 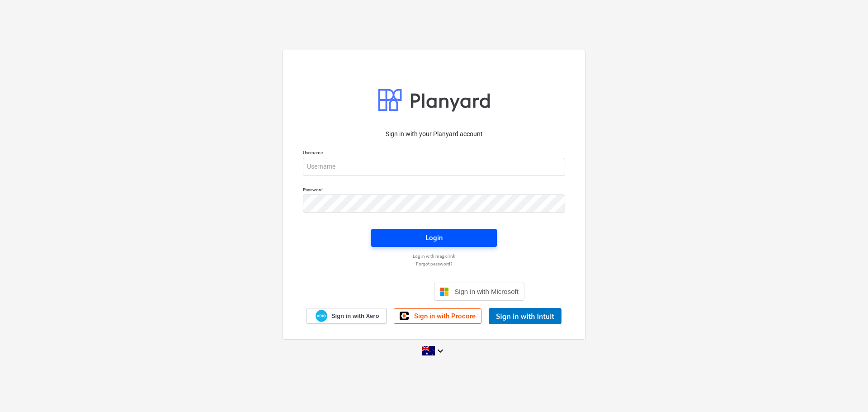 What do you see at coordinates (434, 263) in the screenshot?
I see `p: Forgot password?` at bounding box center [434, 263].